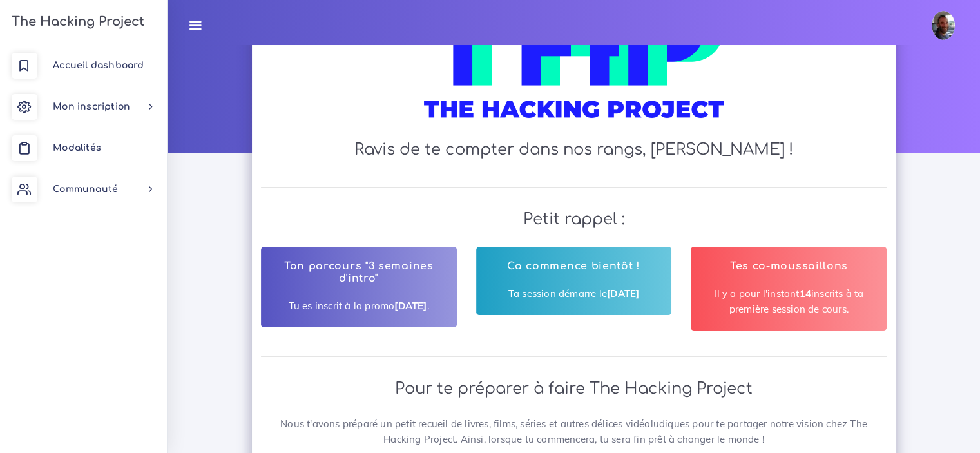 This screenshot has height=453, width=980. What do you see at coordinates (359, 273) in the screenshot?
I see `h4: Ton parcours "3 semaines d'intro"` at bounding box center [359, 273].